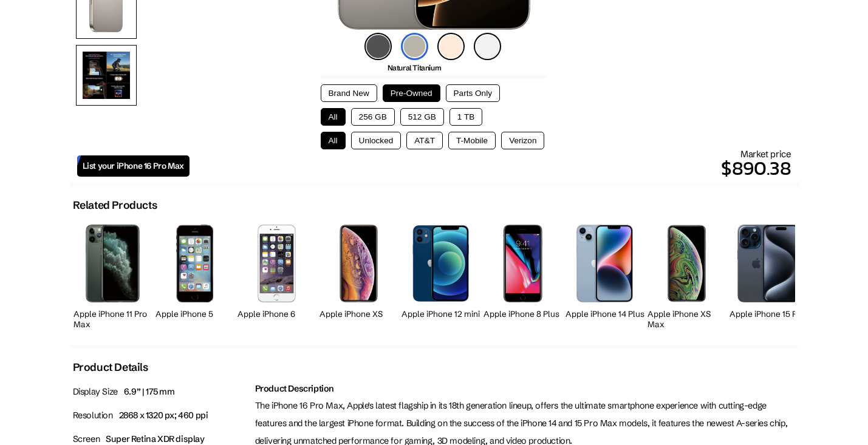 Image resolution: width=868 pixels, height=445 pixels. What do you see at coordinates (359, 275) in the screenshot?
I see `a: iPhone XS Apple iPhone XS` at bounding box center [359, 275].